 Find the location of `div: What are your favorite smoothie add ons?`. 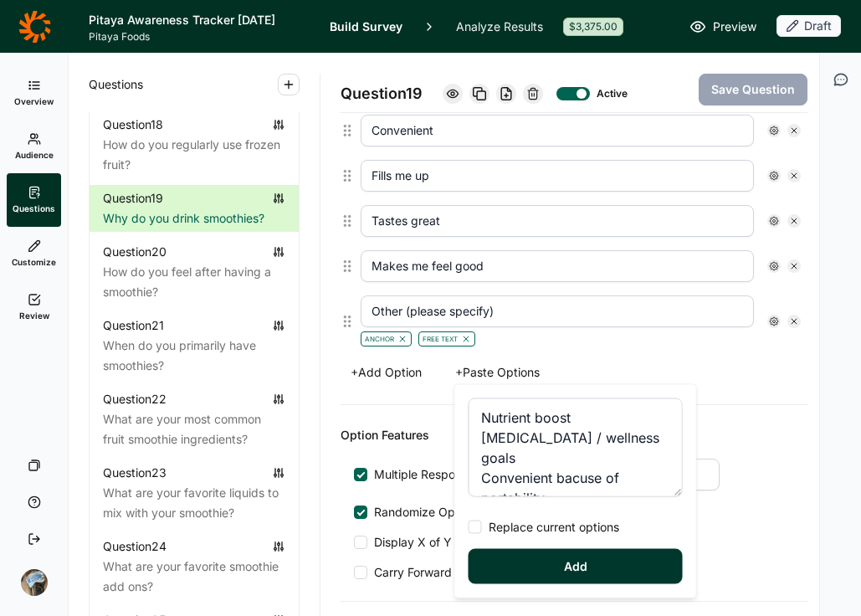

div: What are your favorite smoothie add ons? is located at coordinates (194, 577).